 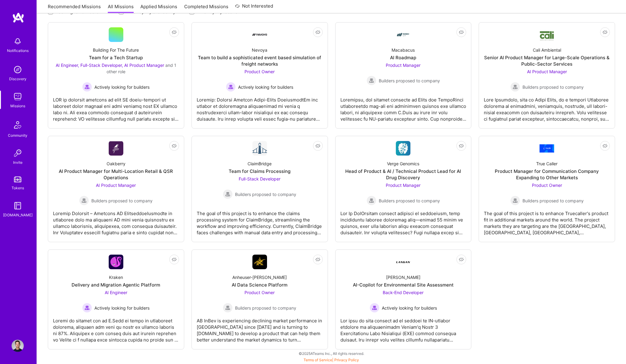 I want to click on a: Completed Missions, so click(x=206, y=8).